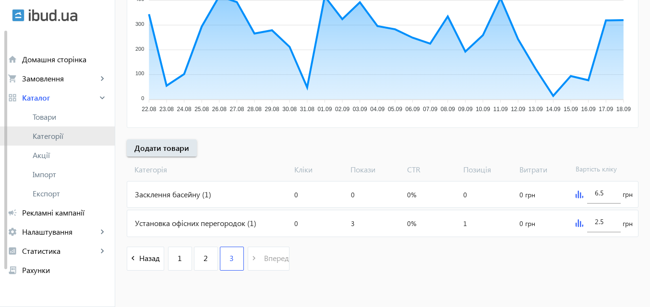 The height and width of the screenshot is (307, 650). I want to click on tspan: 29.08, so click(272, 109).